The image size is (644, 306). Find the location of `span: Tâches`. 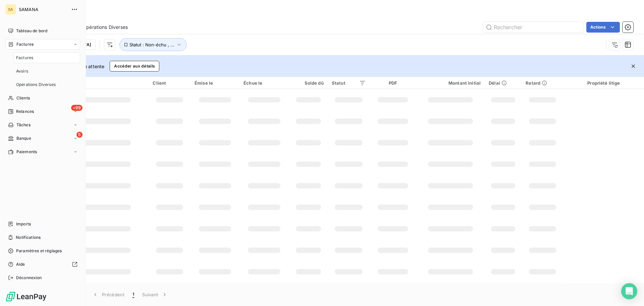

span: Tâches is located at coordinates (24, 125).